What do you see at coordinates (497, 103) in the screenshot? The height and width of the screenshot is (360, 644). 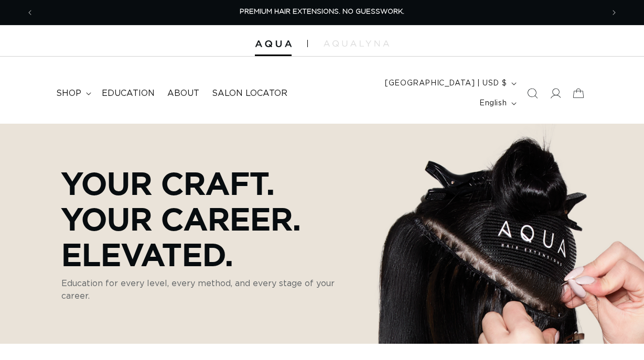 I see `button: English` at bounding box center [497, 103].